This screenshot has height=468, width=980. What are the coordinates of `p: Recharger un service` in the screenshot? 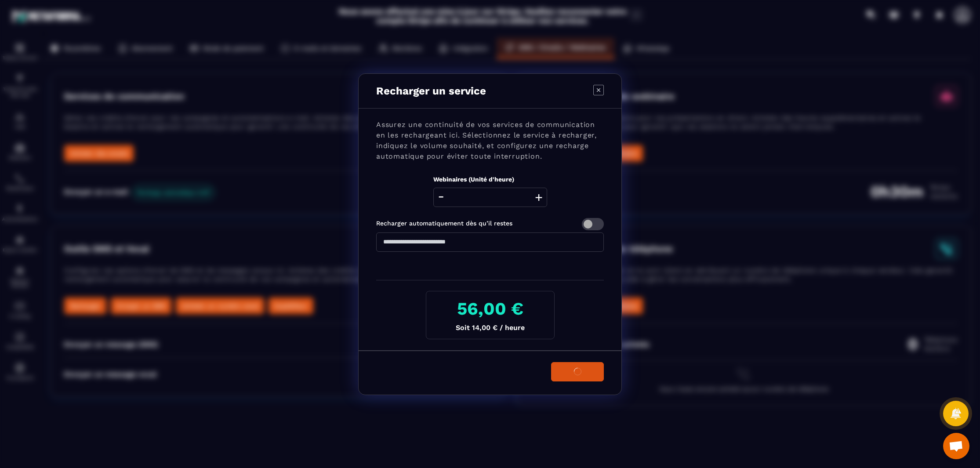 It's located at (431, 91).